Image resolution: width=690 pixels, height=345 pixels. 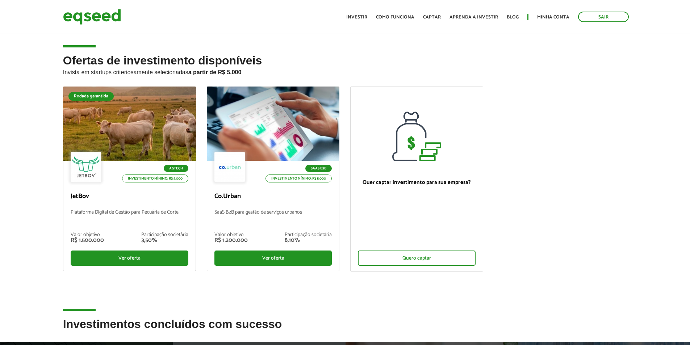 I want to click on div: 8,10%, so click(x=308, y=241).